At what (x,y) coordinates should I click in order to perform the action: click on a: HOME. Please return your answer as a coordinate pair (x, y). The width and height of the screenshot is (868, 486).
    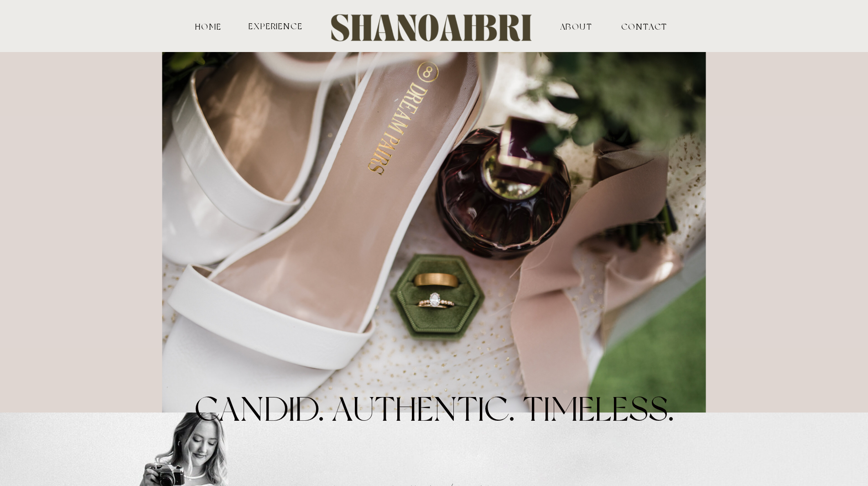
    Looking at the image, I should click on (208, 26).